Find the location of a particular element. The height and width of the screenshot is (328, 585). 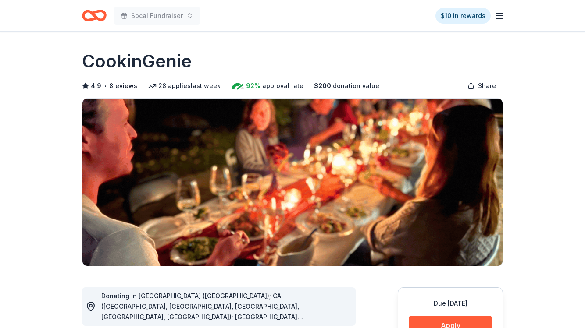

span: Socal Fundraiser is located at coordinates (157, 16).